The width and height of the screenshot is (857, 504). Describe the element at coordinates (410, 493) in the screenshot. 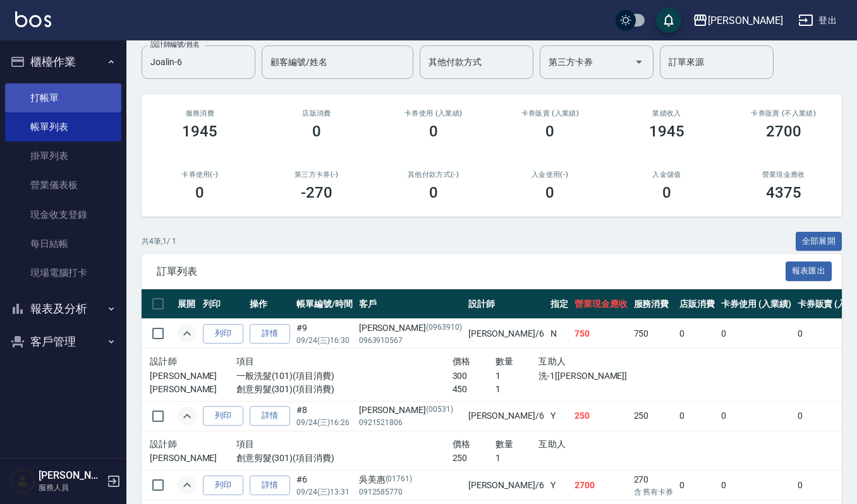

I see `p: 0912585770` at that location.